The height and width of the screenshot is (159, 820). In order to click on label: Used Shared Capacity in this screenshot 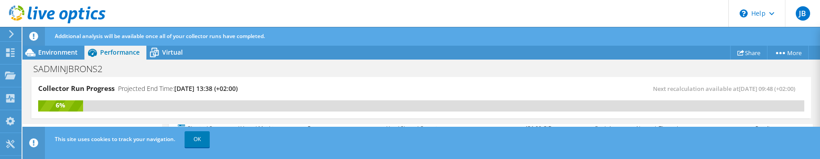, I will do `click(455, 129)`.